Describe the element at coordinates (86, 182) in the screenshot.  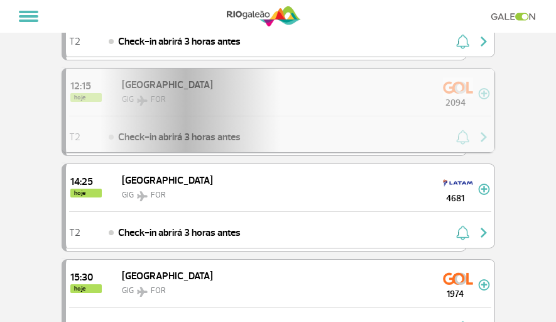
I see `span: 2025-08-28 14:25:00` at that location.